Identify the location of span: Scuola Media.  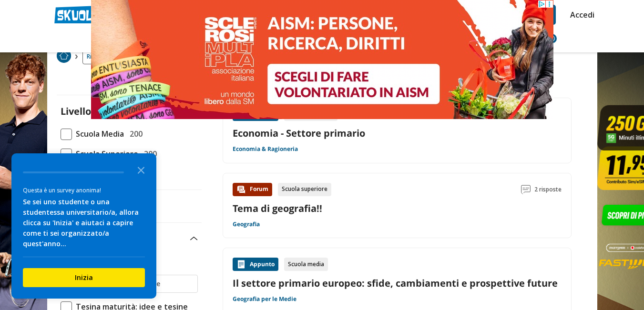
(98, 134).